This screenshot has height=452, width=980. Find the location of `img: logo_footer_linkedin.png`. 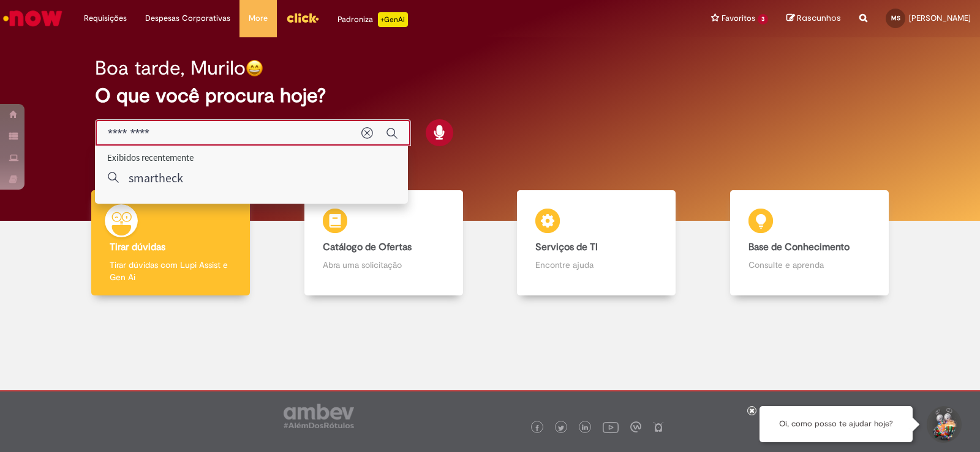

img: logo_footer_linkedin.png is located at coordinates (585, 429).